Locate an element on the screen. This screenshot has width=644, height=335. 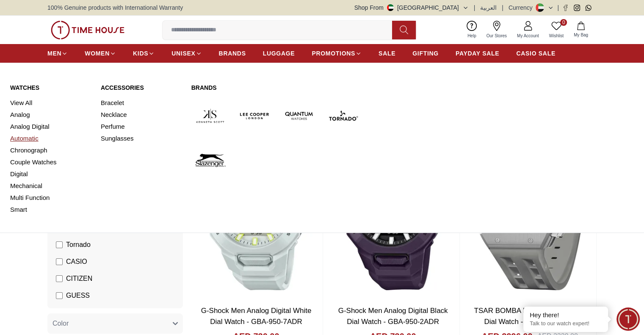
span: KIDS is located at coordinates (141, 53).